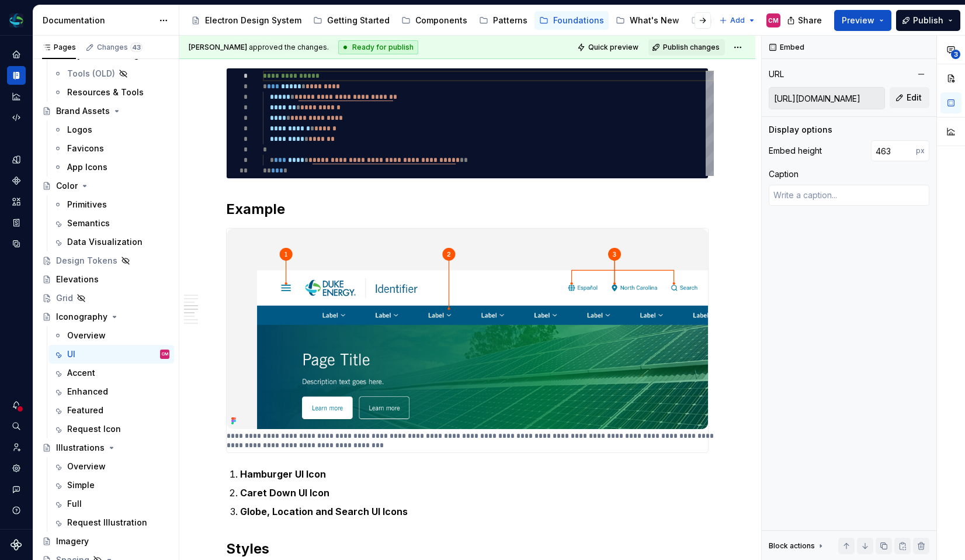  What do you see at coordinates (94, 429) in the screenshot?
I see `div: Request Icon` at bounding box center [94, 429].